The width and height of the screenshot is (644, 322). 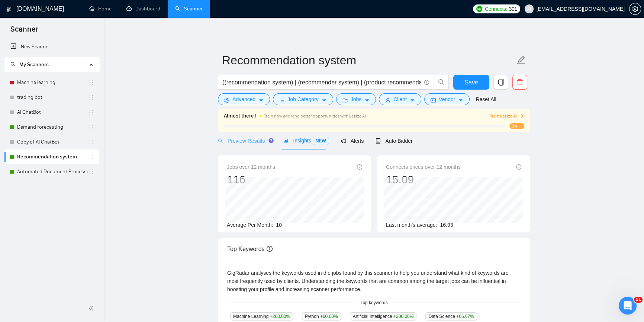 What do you see at coordinates (513, 9) in the screenshot?
I see `span: 301` at bounding box center [513, 9].